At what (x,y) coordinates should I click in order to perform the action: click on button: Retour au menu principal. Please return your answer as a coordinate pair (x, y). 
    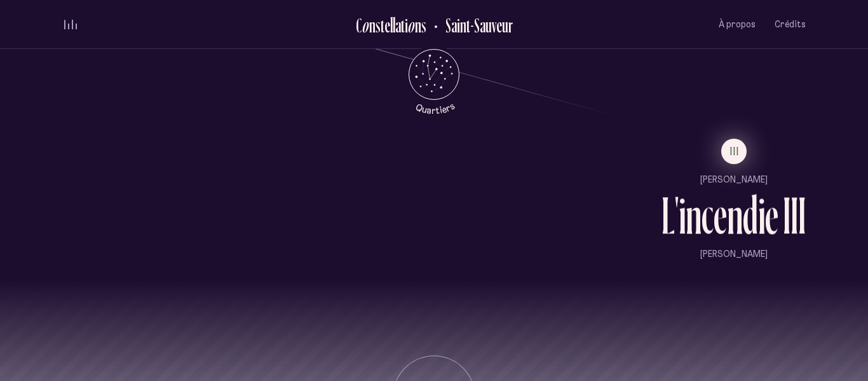
    Looking at the image, I should click on (434, 81).